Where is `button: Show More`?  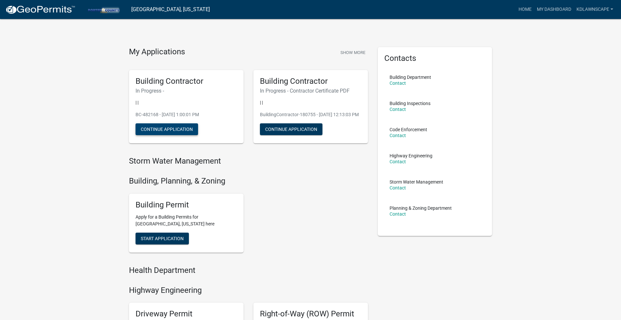 button: Show More is located at coordinates (353, 52).